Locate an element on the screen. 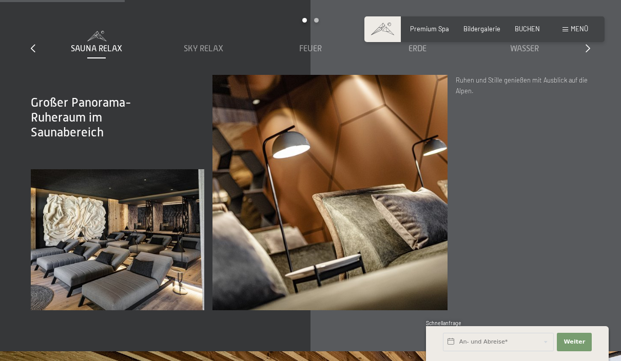 The height and width of the screenshot is (361, 621). span: Wasser is located at coordinates (525, 49).